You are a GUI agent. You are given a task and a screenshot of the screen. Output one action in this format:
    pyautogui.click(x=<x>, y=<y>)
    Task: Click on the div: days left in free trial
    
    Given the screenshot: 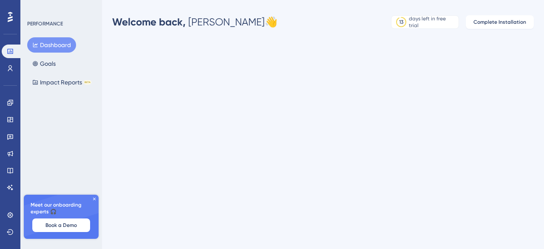 What is the action you would take?
    pyautogui.click(x=432, y=22)
    